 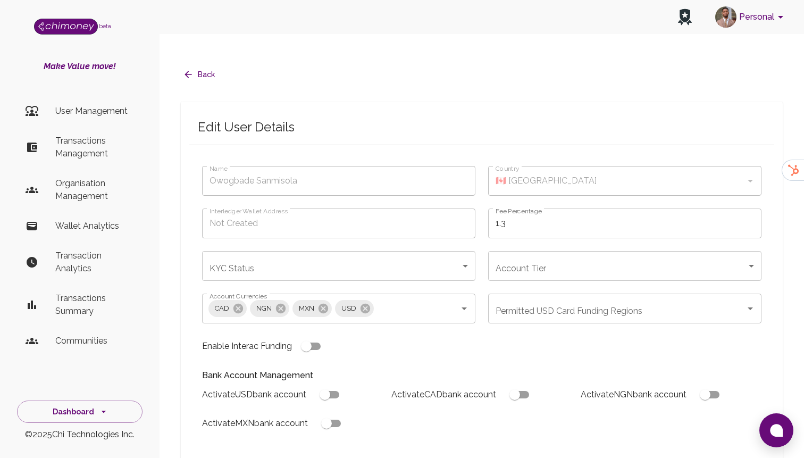 I want to click on span: USD, so click(x=349, y=308).